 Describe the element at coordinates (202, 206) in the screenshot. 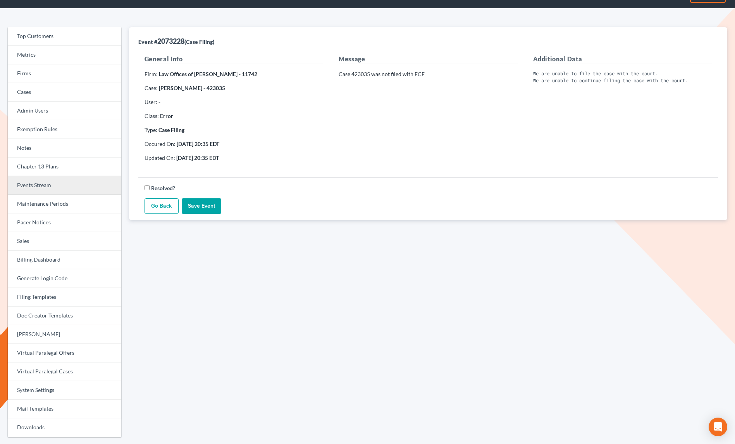

I see `input: Save Event` at that location.